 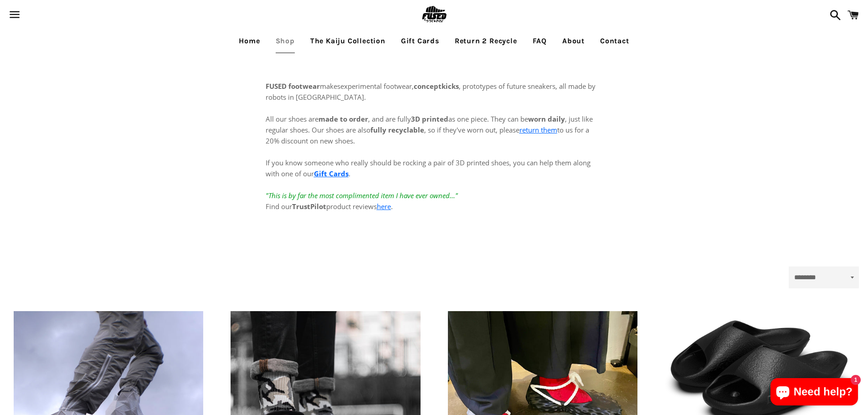 I want to click on strong: 3D printed, so click(x=430, y=119).